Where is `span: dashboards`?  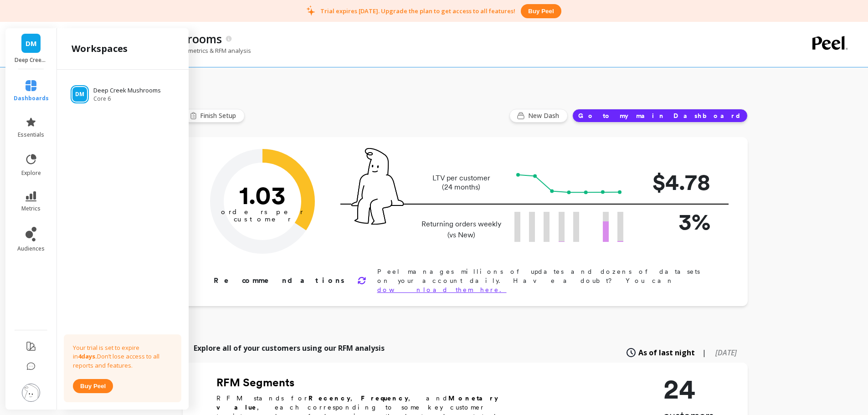 span: dashboards is located at coordinates (31, 99).